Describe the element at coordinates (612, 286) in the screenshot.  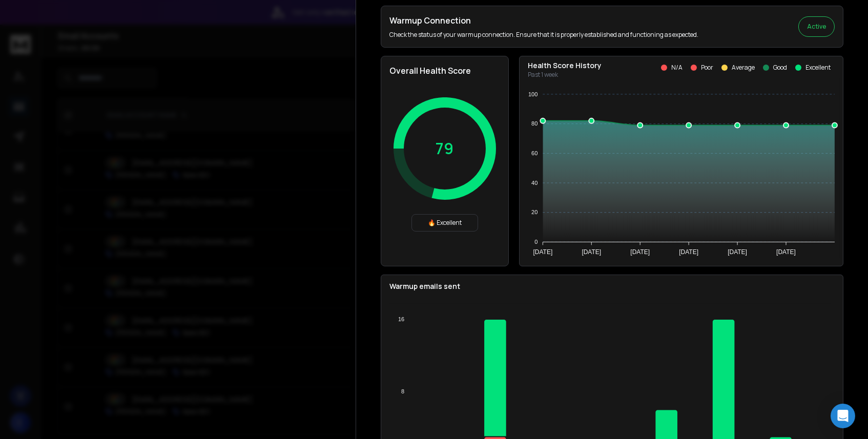
I see `p: Warmup emails sent` at that location.